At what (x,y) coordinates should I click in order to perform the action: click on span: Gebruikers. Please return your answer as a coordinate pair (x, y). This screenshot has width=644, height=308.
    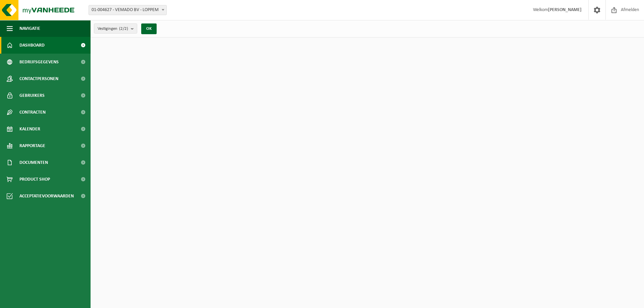
    Looking at the image, I should click on (32, 96).